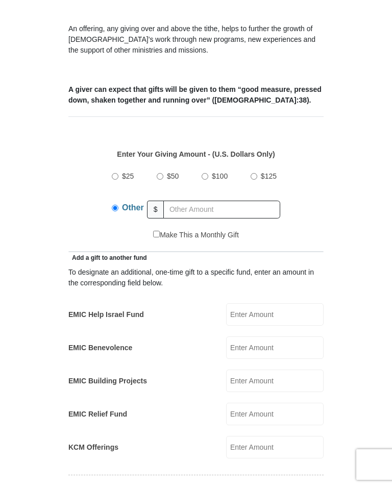  I want to click on label: KCM Offerings, so click(93, 447).